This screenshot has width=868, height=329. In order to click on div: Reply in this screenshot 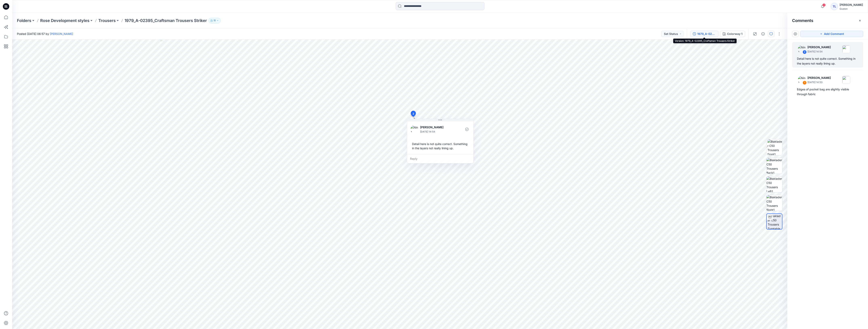, I will do `click(440, 159)`.